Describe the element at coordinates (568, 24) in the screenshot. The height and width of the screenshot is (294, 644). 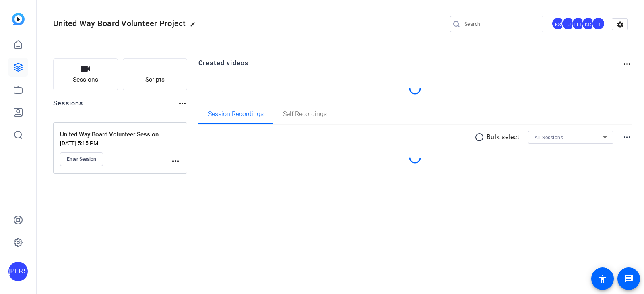
I see `ngx-avatar: Eric J` at that location.